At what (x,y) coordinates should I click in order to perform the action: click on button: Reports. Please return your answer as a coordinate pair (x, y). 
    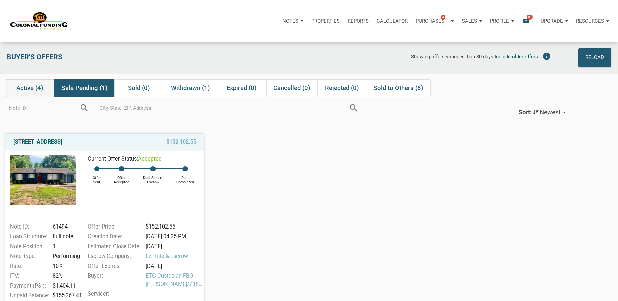
    Looking at the image, I should click on (358, 21).